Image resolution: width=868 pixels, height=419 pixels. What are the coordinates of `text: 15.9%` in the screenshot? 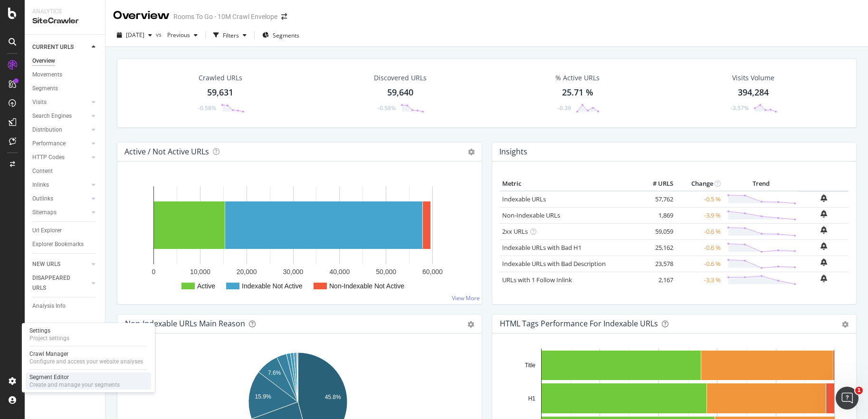 It's located at (263, 396).